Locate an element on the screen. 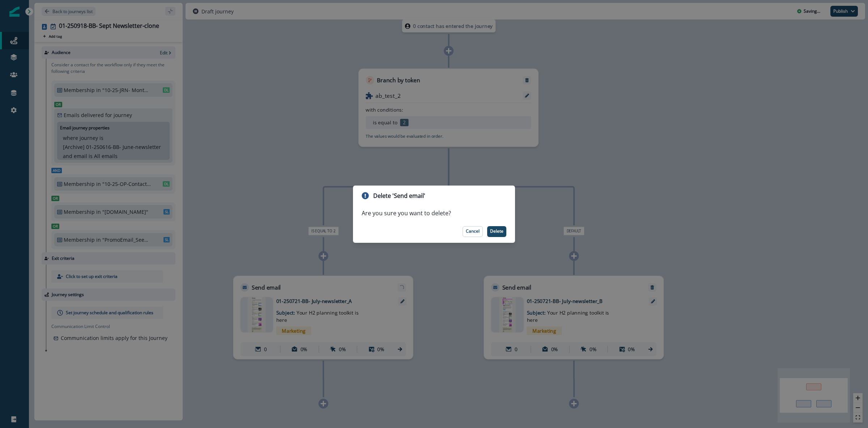 The width and height of the screenshot is (868, 428). button: Delete is located at coordinates (497, 232).